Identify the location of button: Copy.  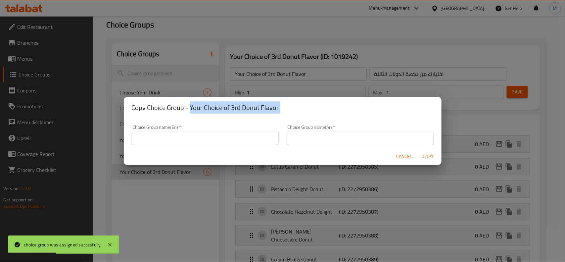
(428, 156).